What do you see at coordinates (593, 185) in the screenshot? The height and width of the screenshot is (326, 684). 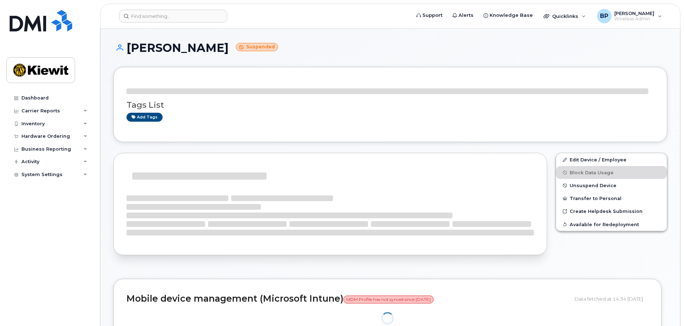 I see `span: Unsuspend Device` at bounding box center [593, 185].